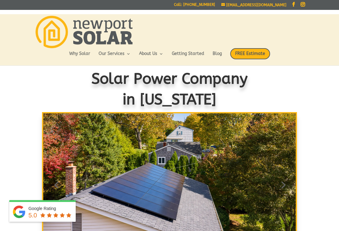 This screenshot has height=231, width=339. Describe the element at coordinates (33, 215) in the screenshot. I see `span: 5.0` at that location.